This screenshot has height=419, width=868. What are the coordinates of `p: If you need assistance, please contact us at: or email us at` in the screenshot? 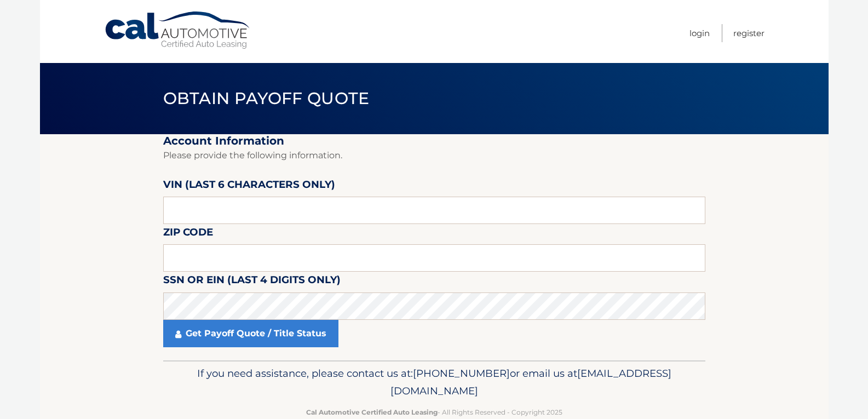 It's located at (434, 382).